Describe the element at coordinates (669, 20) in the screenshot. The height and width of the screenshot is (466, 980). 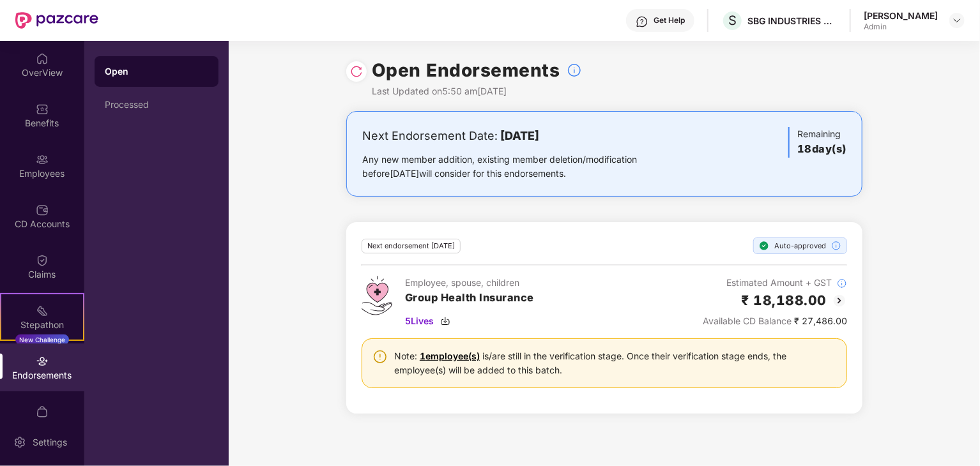
I see `div: Get Help` at that location.